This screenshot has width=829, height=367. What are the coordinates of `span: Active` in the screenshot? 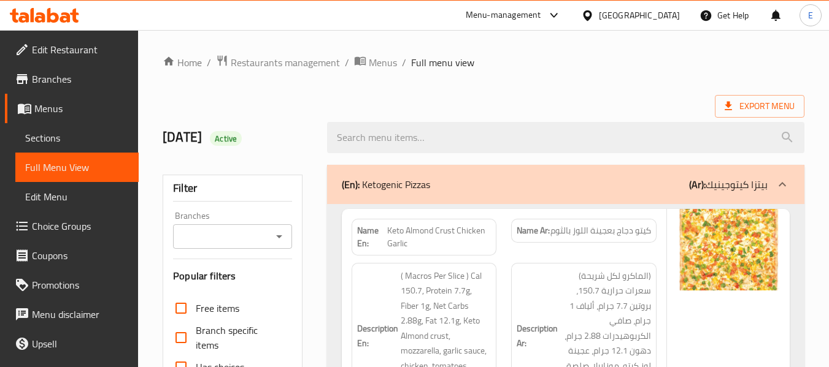 It's located at (226, 139).